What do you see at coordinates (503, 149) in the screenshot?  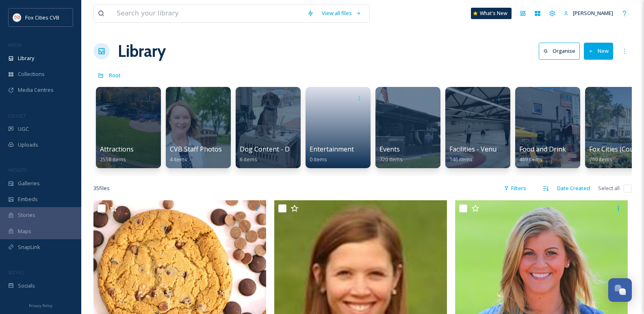 I see `span: Facilities - Venues - Meeting Spaces` at bounding box center [503, 149].